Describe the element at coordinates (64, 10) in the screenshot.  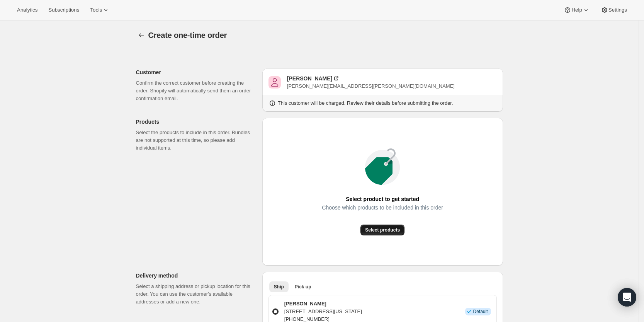
I see `span: Subscriptions` at that location.